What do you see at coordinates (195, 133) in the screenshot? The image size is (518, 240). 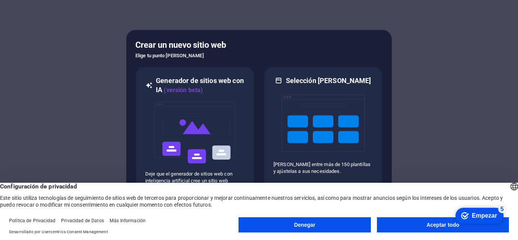 I see `div: Generador de sitios web con IA(versión beta)aiDeje que el generador de sitios web con inteligenci...` at bounding box center [195, 133].